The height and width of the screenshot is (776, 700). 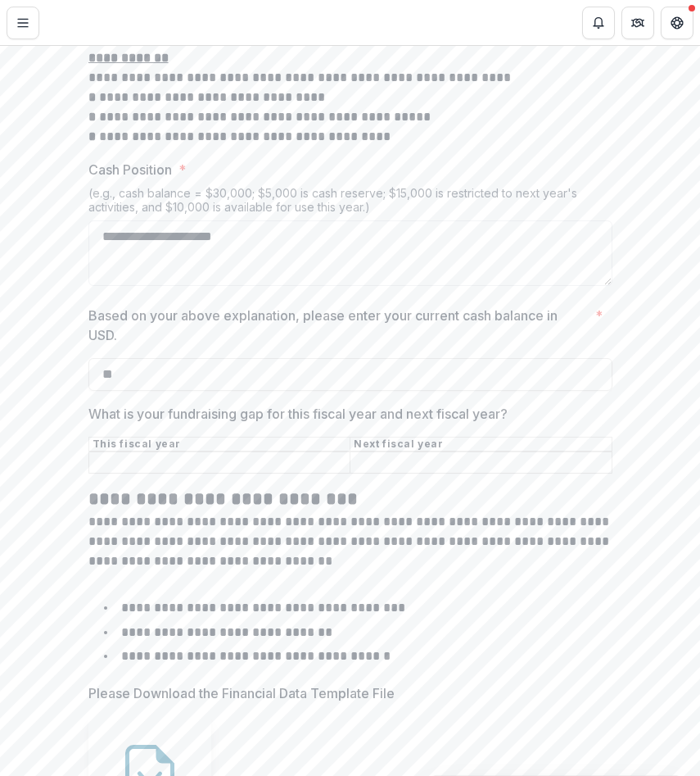 I want to click on button: Toggle Menu, so click(x=23, y=23).